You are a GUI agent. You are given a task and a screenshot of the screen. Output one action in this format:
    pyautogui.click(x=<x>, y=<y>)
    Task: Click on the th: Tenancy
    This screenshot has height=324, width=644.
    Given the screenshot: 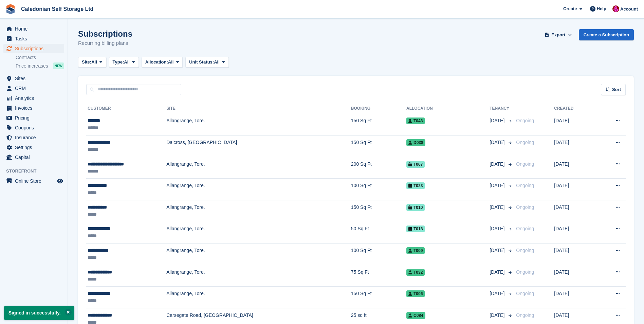 What is the action you would take?
    pyautogui.click(x=502, y=108)
    